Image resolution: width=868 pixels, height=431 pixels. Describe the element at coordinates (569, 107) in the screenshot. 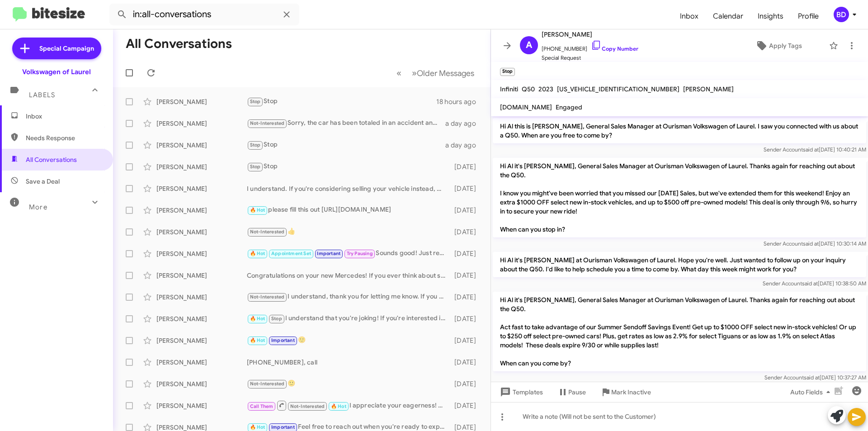

I see `span: Engaged` at that location.